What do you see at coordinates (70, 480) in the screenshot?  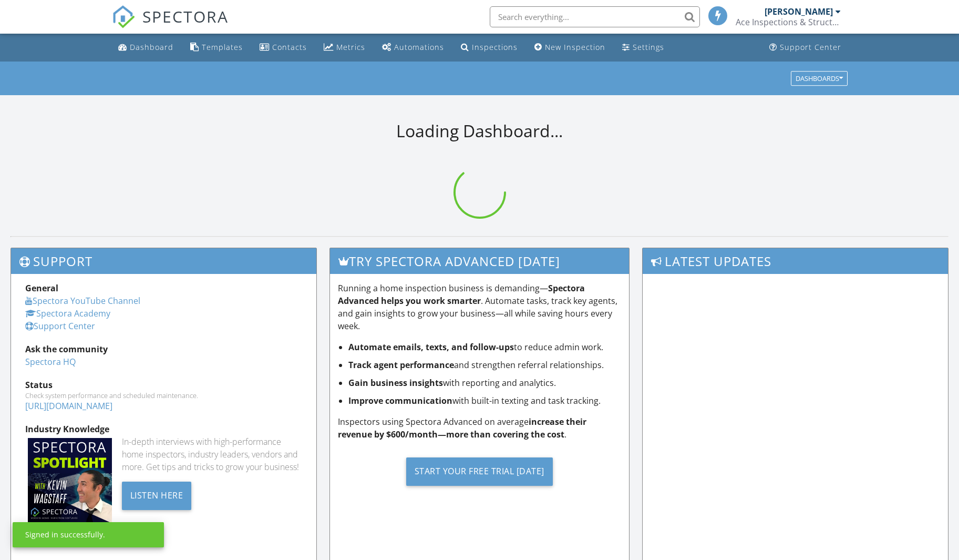 I see `img: Spectoraspolightmain` at bounding box center [70, 480].